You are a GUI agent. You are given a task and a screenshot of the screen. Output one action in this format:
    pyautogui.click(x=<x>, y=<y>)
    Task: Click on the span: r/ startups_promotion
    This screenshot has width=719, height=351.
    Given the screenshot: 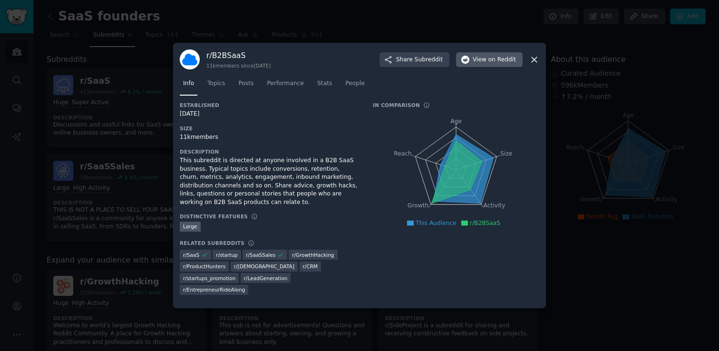 What is the action you would take?
    pyautogui.click(x=209, y=278)
    